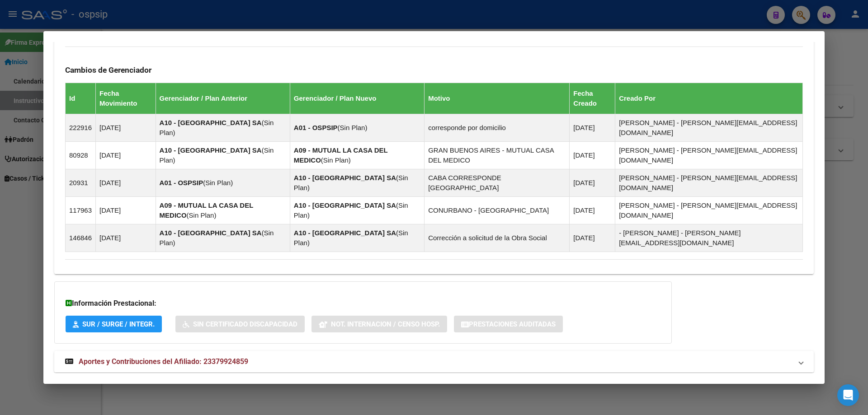  What do you see at coordinates (497, 99) in the screenshot?
I see `th: Motivo` at bounding box center [497, 99].